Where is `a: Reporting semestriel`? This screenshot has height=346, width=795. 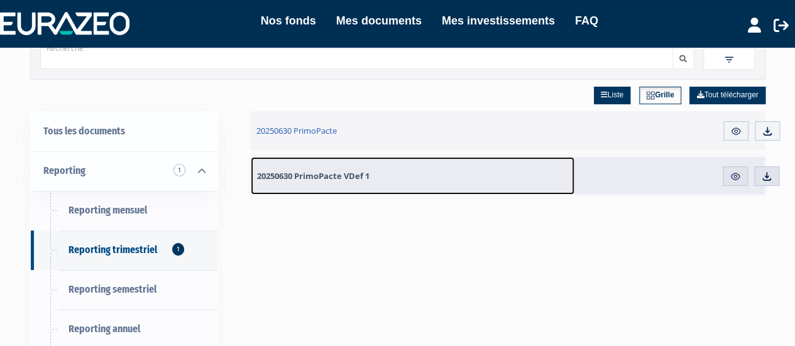
a: Reporting semestriel is located at coordinates (124, 290).